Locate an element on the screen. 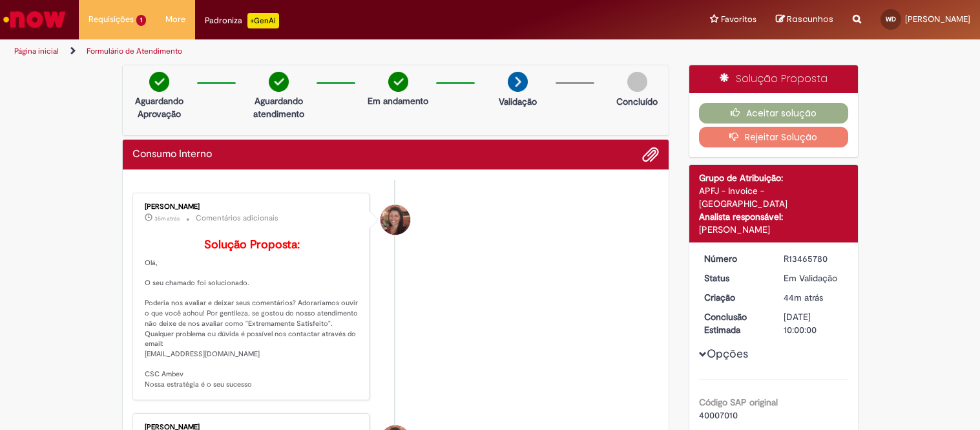 The width and height of the screenshot is (980, 430). button: Aceitar solução is located at coordinates (774, 113).